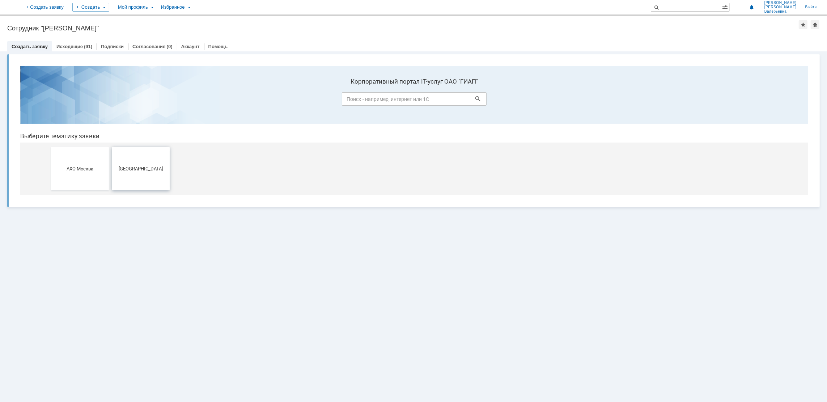 This screenshot has width=827, height=402. Describe the element at coordinates (149, 46) in the screenshot. I see `a: Согласования` at that location.